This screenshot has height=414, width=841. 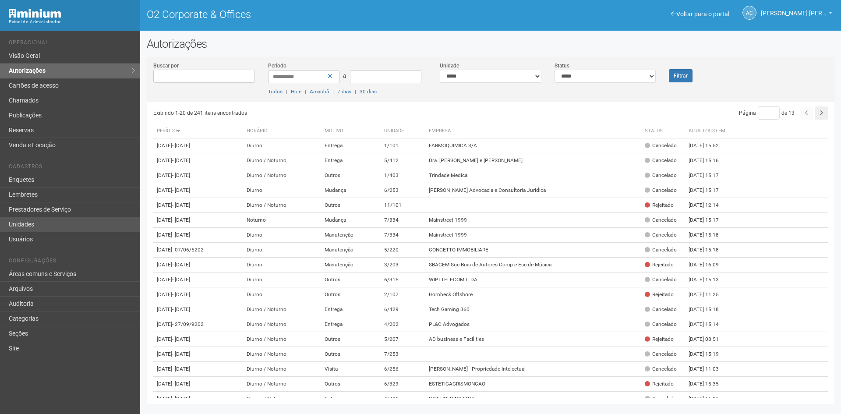 I want to click on td: FARMOQUIMICA S/A, so click(x=533, y=146).